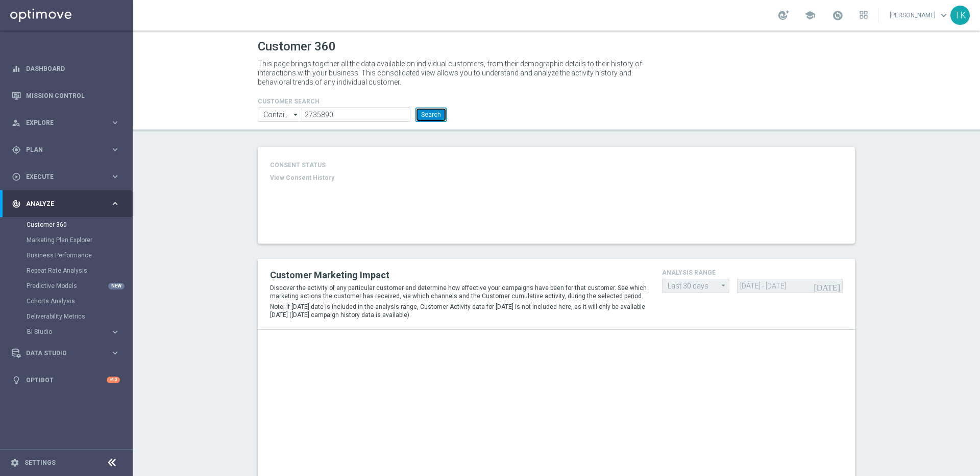  I want to click on div: Dashboard, so click(66, 68).